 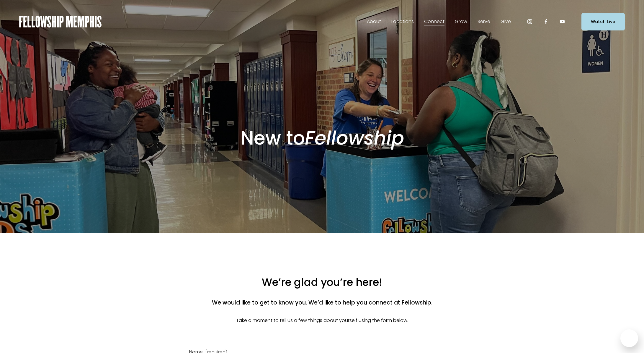 What do you see at coordinates (483, 21) in the screenshot?
I see `span: Serve` at bounding box center [483, 21].